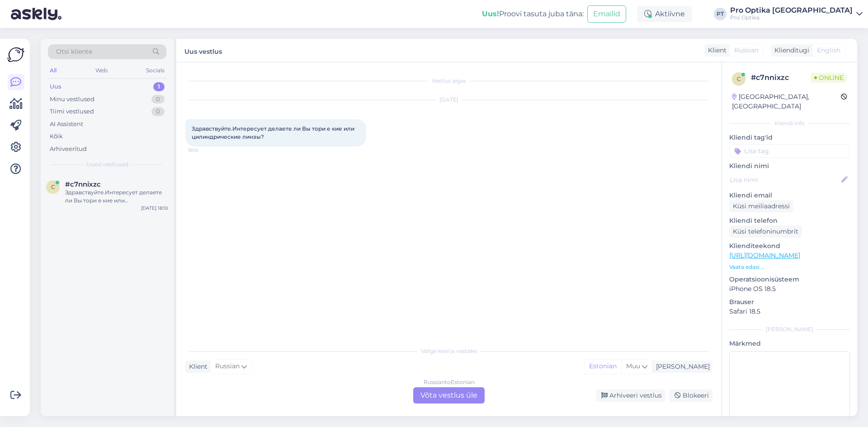 Image resolution: width=868 pixels, height=427 pixels. Describe the element at coordinates (203, 50) in the screenshot. I see `label: Uus vestlus` at that location.